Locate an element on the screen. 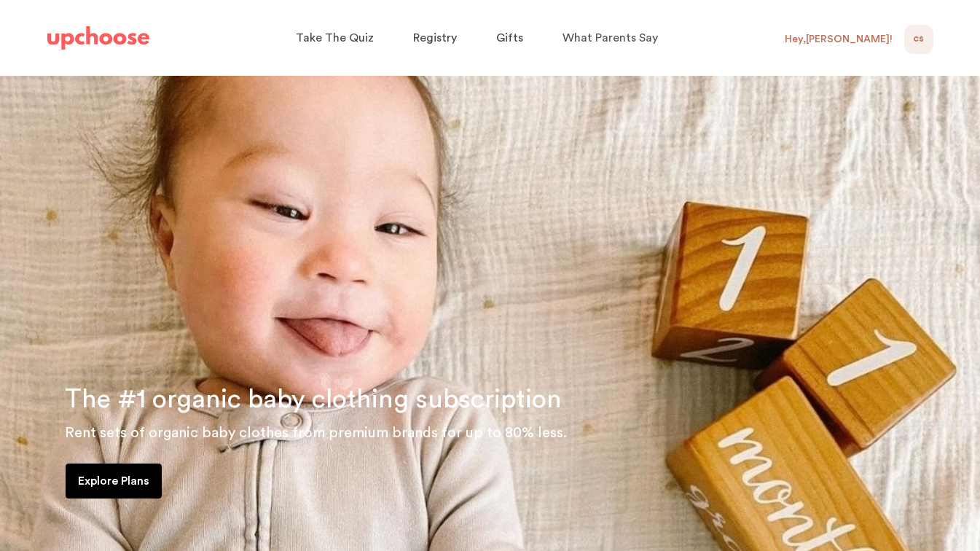 This screenshot has width=980, height=551. a: Explore Plans is located at coordinates (114, 481).